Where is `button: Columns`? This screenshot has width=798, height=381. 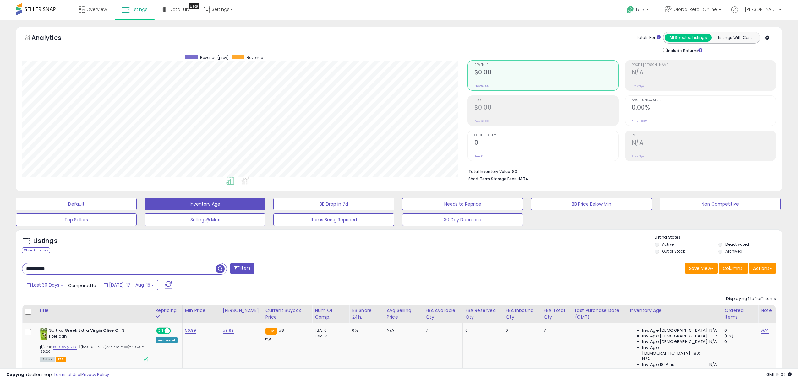 button: Columns is located at coordinates (733, 268).